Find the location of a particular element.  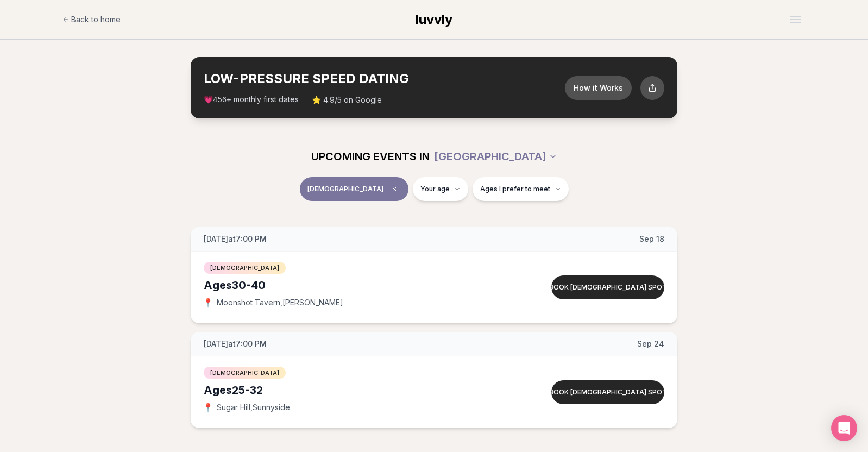

span: luvvly is located at coordinates (434, 19).